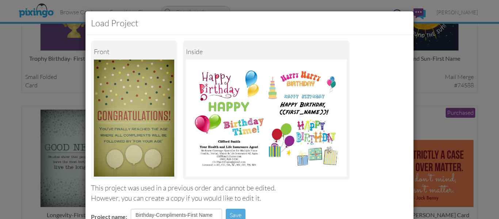 This screenshot has height=219, width=499. What do you see at coordinates (266, 118) in the screenshot?
I see `img: Portrait Image` at bounding box center [266, 118].